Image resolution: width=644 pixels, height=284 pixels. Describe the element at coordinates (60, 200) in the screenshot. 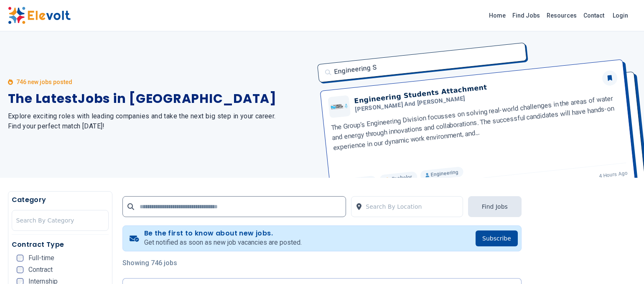

I see `h5: Category` at that location.